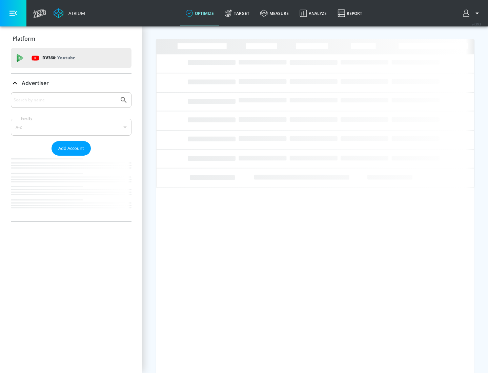  I want to click on a: Analyze, so click(313, 13).